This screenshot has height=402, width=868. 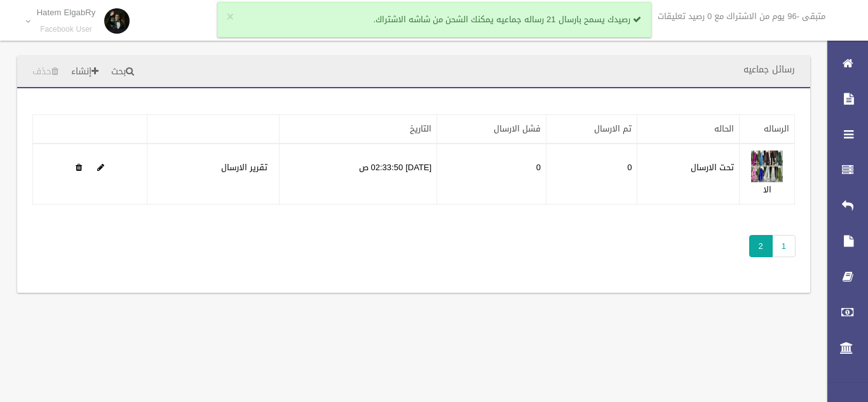 What do you see at coordinates (769, 69) in the screenshot?
I see `header: رسائل جماعيه` at bounding box center [769, 69].